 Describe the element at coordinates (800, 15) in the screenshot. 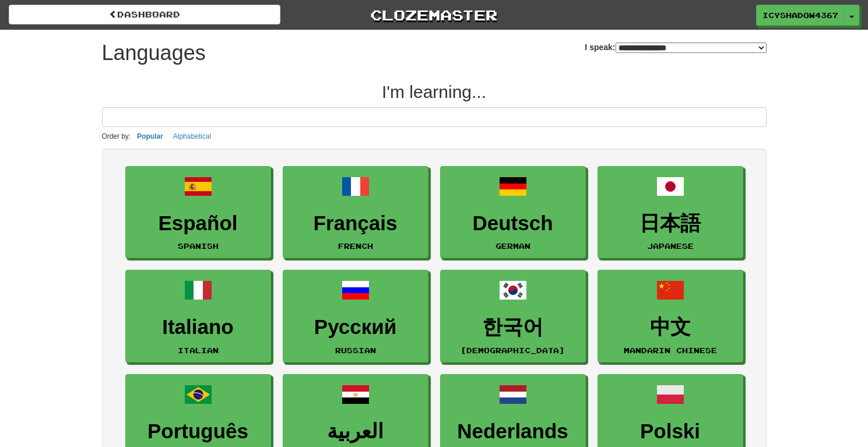

I see `a: IcyShadow4367` at that location.